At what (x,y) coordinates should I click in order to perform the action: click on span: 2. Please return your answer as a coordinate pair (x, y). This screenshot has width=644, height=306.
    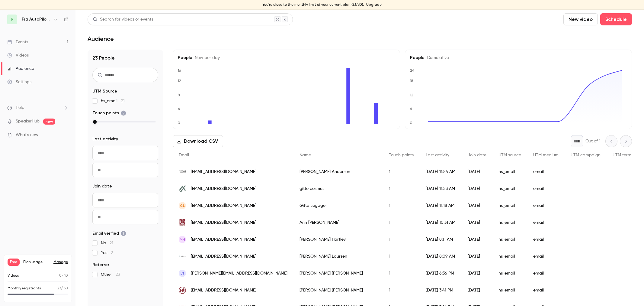
    Looking at the image, I should click on (112, 253).